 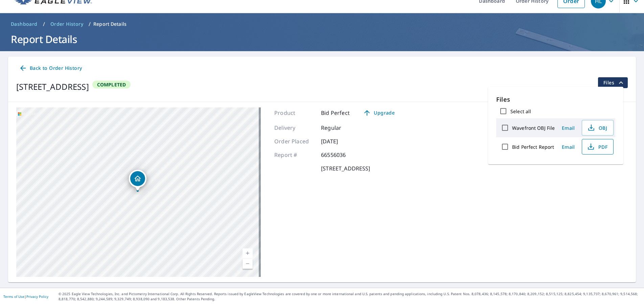 What do you see at coordinates (37, 296) in the screenshot?
I see `a: Privacy Policy` at bounding box center [37, 296].